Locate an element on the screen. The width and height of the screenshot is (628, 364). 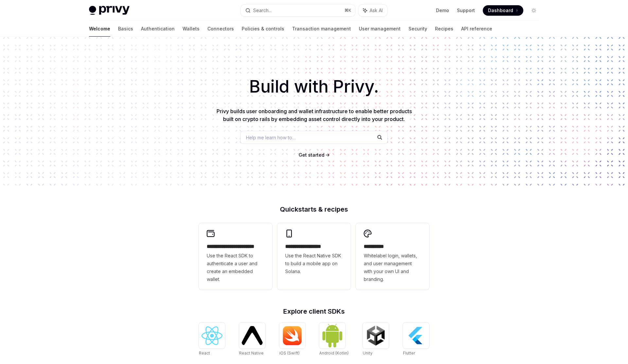
h2: Explore client SDKs is located at coordinates (314, 311).